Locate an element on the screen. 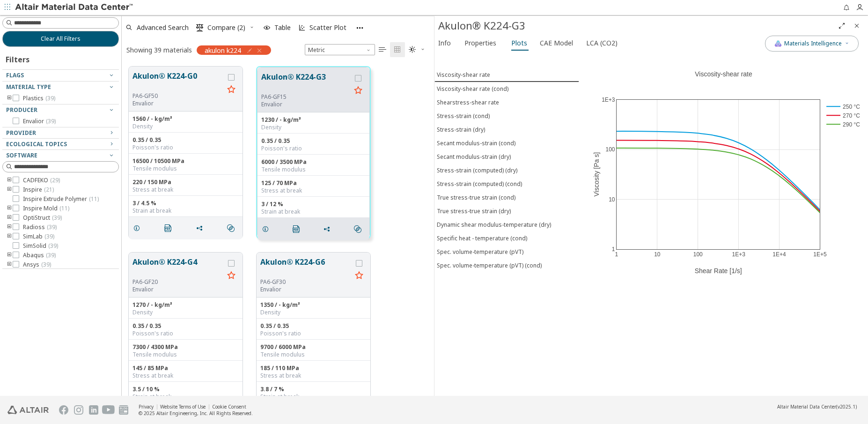 The image size is (868, 424). span: Clear All Filters is located at coordinates (61, 39).